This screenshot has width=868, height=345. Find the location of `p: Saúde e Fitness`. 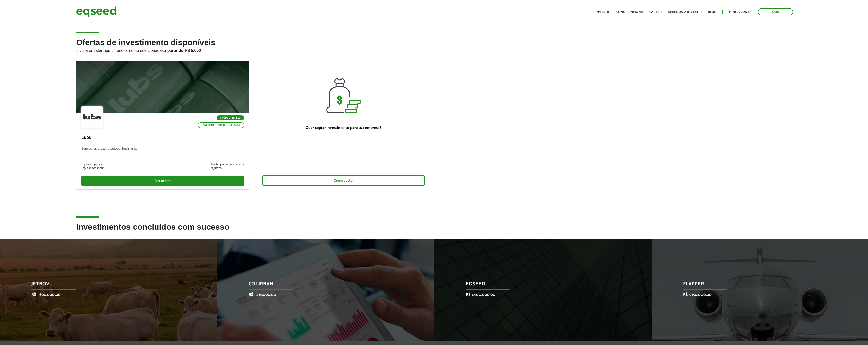

p: Saúde e Fitness is located at coordinates (231, 118).